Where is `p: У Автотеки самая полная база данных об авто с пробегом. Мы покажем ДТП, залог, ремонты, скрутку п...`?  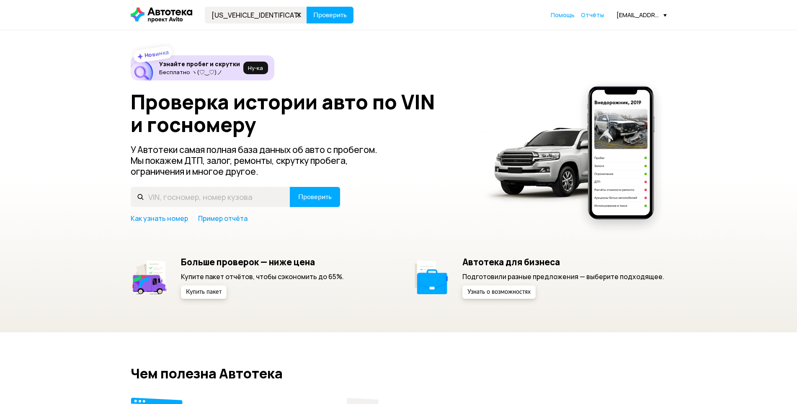 p: У Автотеки самая полная база данных об авто с пробегом. Мы покажем ДТП, залог, ремонты, скрутку п... is located at coordinates (261, 160).